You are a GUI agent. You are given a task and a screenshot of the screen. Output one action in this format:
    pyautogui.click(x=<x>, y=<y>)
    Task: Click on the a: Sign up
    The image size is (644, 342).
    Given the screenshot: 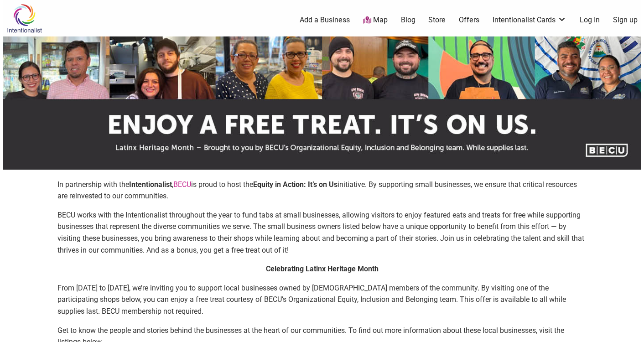 What is the action you would take?
    pyautogui.click(x=625, y=20)
    